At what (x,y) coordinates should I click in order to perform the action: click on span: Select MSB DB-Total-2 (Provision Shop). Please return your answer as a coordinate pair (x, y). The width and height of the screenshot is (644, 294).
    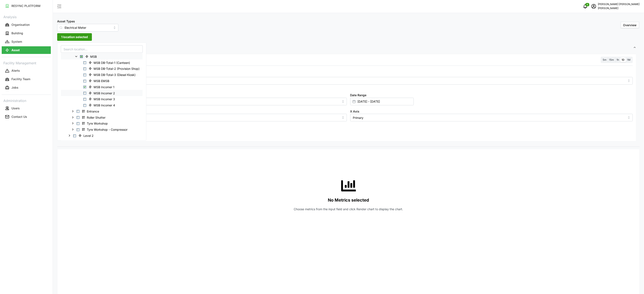
    Looking at the image, I should click on (85, 69).